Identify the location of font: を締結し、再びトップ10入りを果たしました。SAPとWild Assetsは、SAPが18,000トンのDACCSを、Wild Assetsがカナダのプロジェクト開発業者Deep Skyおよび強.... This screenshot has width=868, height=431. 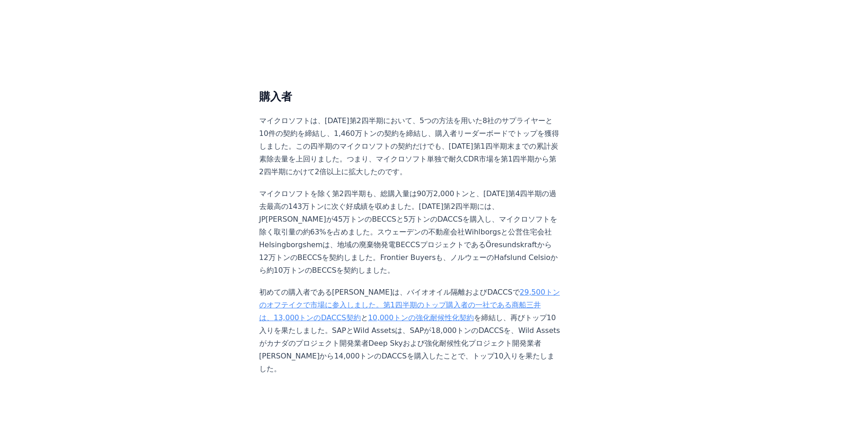
(410, 343).